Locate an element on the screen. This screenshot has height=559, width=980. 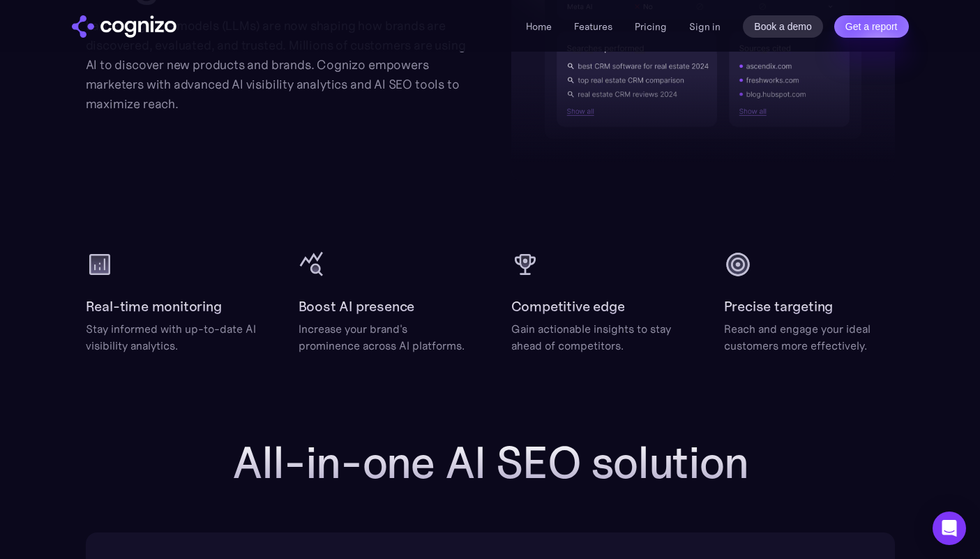
a: Book a demo is located at coordinates (783, 27).